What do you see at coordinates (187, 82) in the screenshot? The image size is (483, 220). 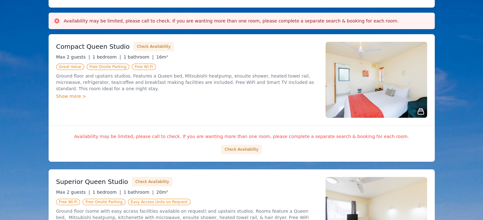 I see `p: Ground floor and upstairs studios. Features a Queen bed, Mitsubishi heatpump, ensuite shower, hea...` at bounding box center [187, 82].